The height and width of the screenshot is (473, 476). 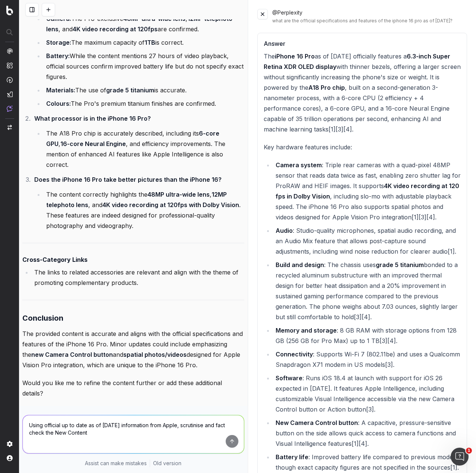 What do you see at coordinates (363, 147) in the screenshot?
I see `p: Key hardware features include:` at bounding box center [363, 147].